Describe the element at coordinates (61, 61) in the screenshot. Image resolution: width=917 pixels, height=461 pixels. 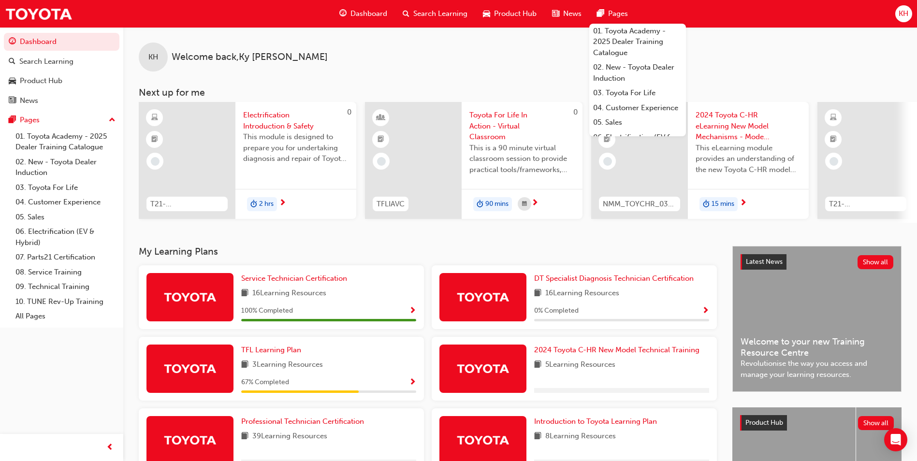
I see `a: Search Learning` at that location.